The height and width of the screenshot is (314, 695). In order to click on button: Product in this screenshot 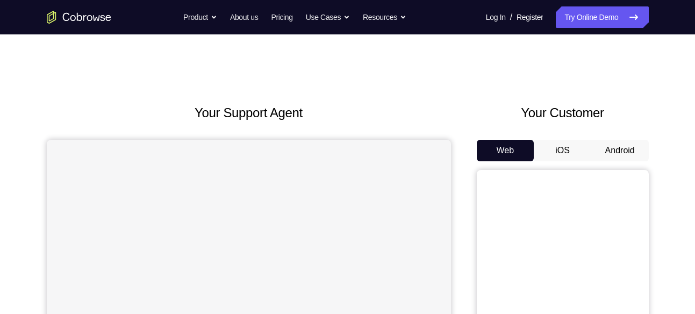, I will do `click(200, 17)`.